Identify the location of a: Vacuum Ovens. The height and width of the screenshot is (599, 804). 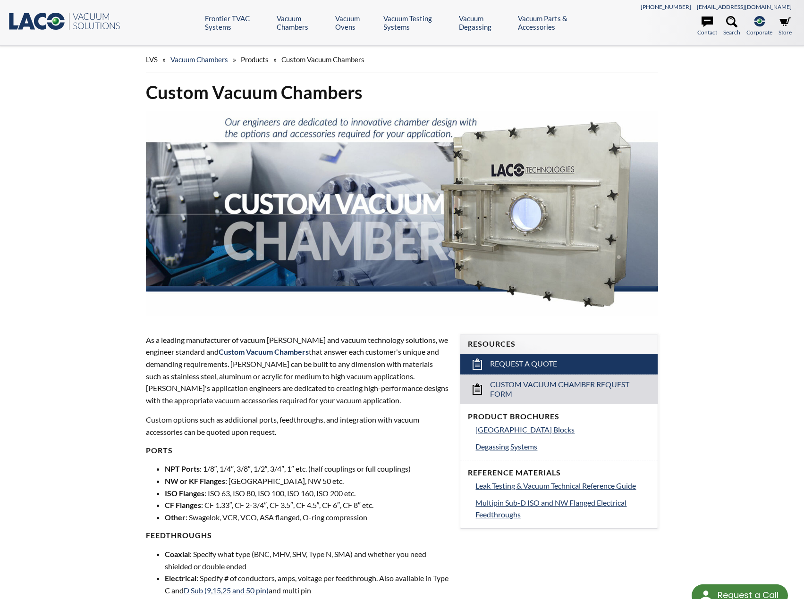
(355, 23).